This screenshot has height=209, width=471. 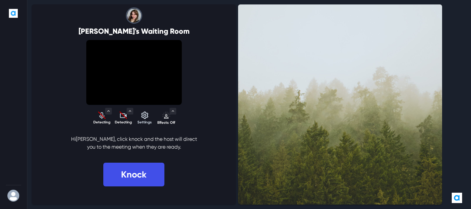 I want to click on button: Home, so click(x=13, y=13).